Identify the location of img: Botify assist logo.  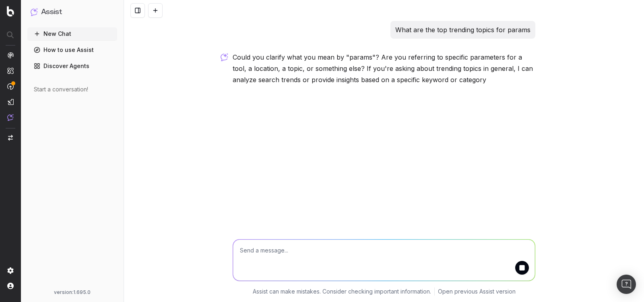
(224, 57).